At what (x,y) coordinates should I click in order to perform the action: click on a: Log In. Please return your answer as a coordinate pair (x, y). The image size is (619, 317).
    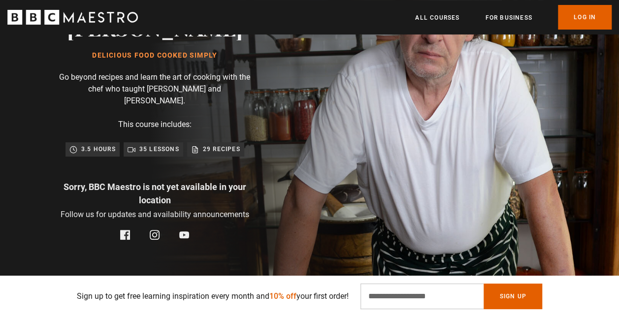
    Looking at the image, I should click on (585, 17).